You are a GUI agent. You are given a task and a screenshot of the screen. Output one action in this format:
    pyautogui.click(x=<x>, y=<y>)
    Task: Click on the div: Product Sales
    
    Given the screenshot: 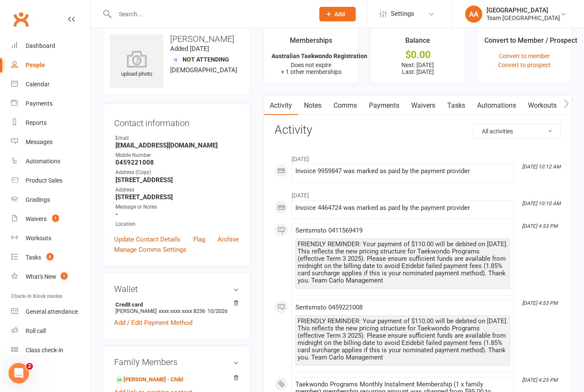 What is the action you would take?
    pyautogui.click(x=44, y=180)
    